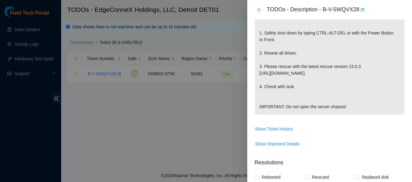 Image resolution: width=412 pixels, height=182 pixels. I want to click on button: Show Shipment Details, so click(277, 144).